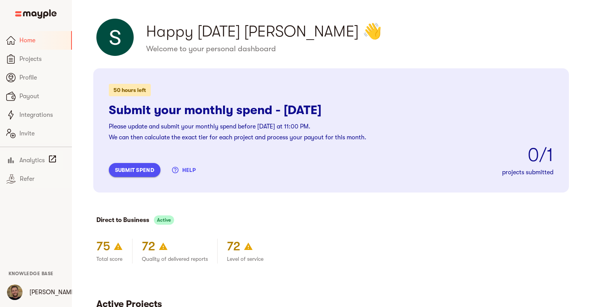  I want to click on h6: Welcome to your personal dashboard, so click(358, 49).